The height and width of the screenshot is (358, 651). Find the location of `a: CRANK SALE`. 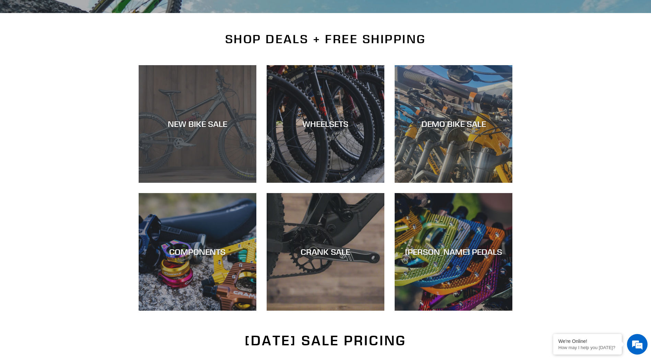

a: CRANK SALE is located at coordinates (325, 252).